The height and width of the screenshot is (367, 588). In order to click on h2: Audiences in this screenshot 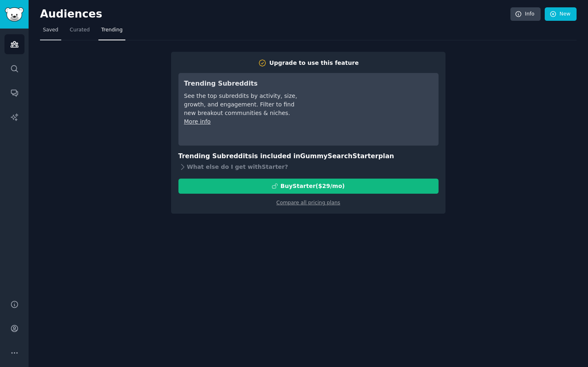, I will do `click(275, 14)`.